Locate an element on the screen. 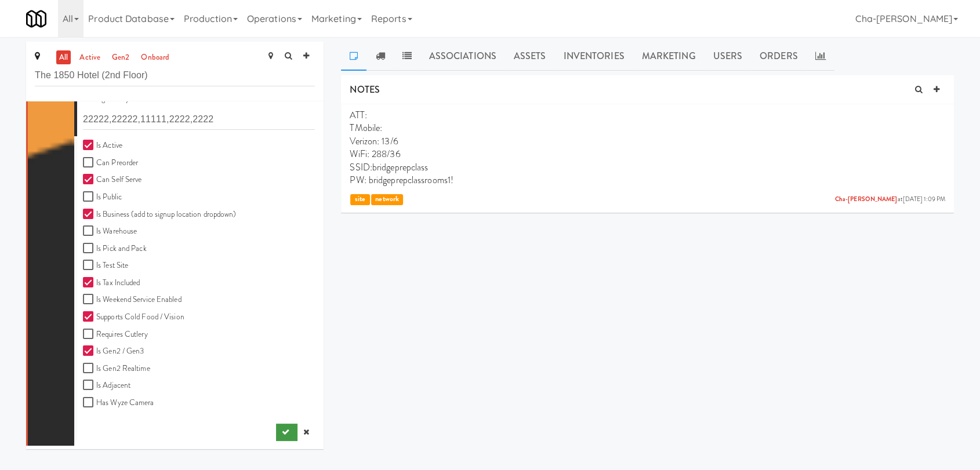  input: Is Test Site is located at coordinates (90, 265).